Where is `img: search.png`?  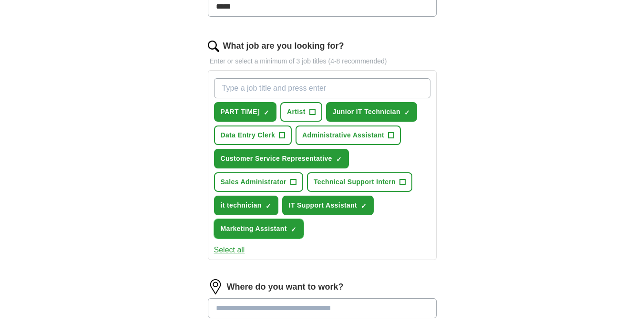 img: search.png is located at coordinates (214, 47).